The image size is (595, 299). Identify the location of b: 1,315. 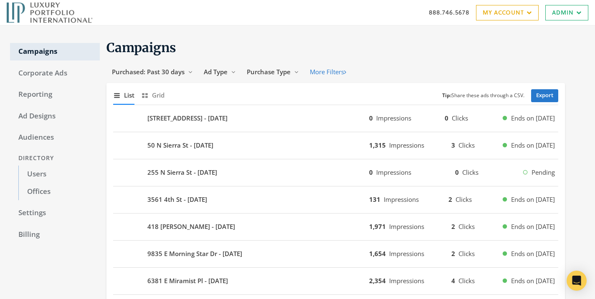
(377, 145).